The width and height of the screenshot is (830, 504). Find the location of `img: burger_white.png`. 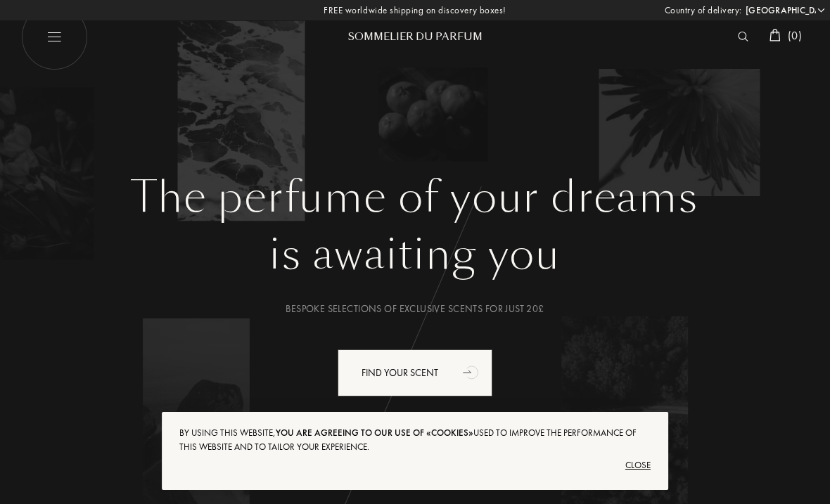

img: burger_white.png is located at coordinates (55, 37).